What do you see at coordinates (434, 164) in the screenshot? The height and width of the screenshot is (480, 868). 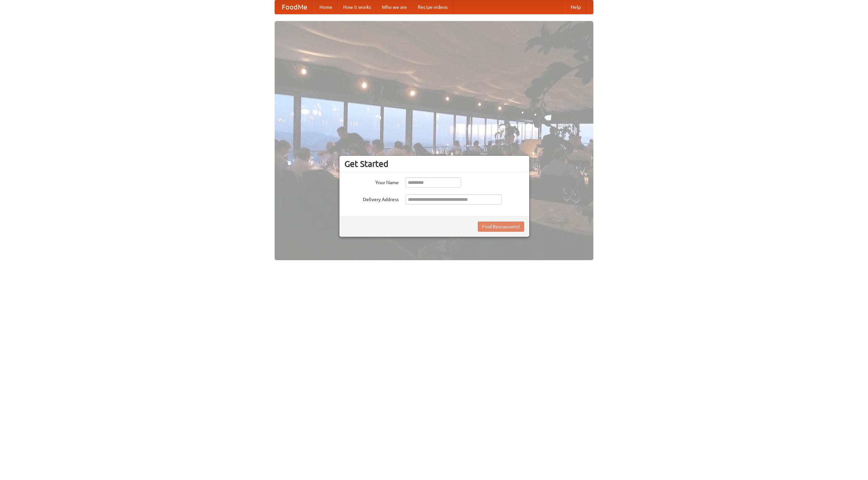 I see `h3: Get Started` at bounding box center [434, 164].